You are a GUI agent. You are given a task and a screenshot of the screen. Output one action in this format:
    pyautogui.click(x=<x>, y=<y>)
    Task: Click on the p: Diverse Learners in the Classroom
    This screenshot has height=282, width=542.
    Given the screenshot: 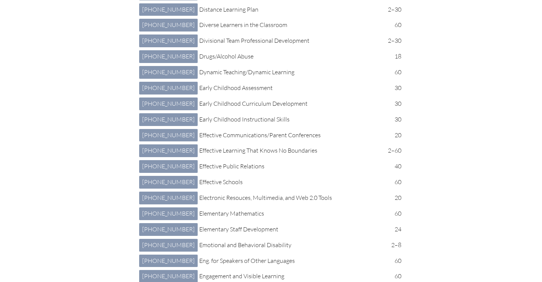 What is the action you would take?
    pyautogui.click(x=289, y=25)
    